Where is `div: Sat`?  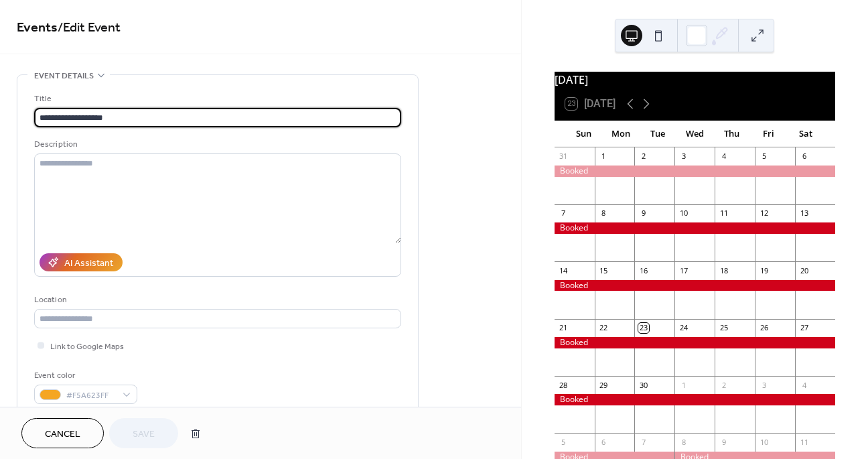
div: Sat is located at coordinates (806, 134).